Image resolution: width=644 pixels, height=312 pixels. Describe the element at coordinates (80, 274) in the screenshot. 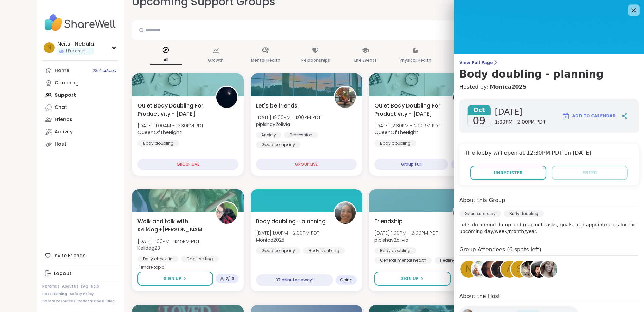

I see `a: Logout` at that location.